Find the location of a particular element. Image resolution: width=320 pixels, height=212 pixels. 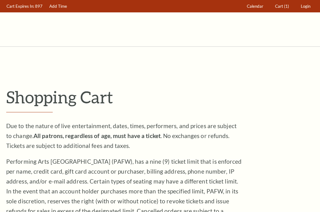

span: Cart Expires In: is located at coordinates (20, 6).